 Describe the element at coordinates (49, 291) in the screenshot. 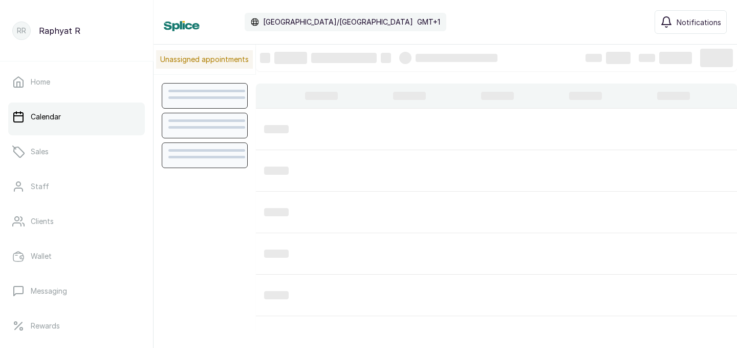

I see `p: Messaging` at that location.